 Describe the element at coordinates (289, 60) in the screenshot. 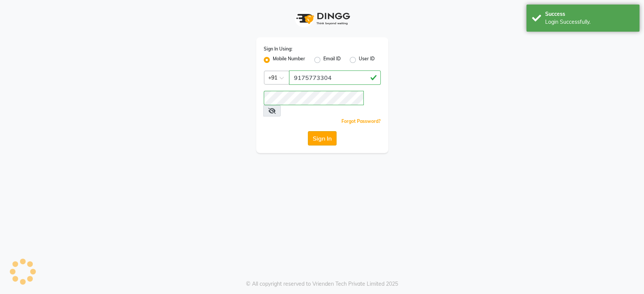

I see `label: Mobile Number` at that location.